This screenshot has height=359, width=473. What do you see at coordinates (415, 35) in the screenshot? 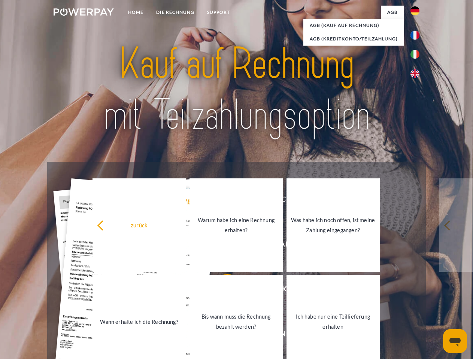
I see `img: fr` at bounding box center [415, 35].